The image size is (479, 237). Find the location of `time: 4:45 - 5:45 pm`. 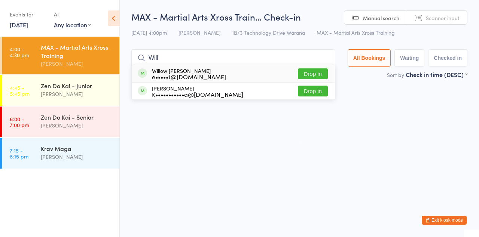

time: 4:45 - 5:45 pm is located at coordinates (19, 91).